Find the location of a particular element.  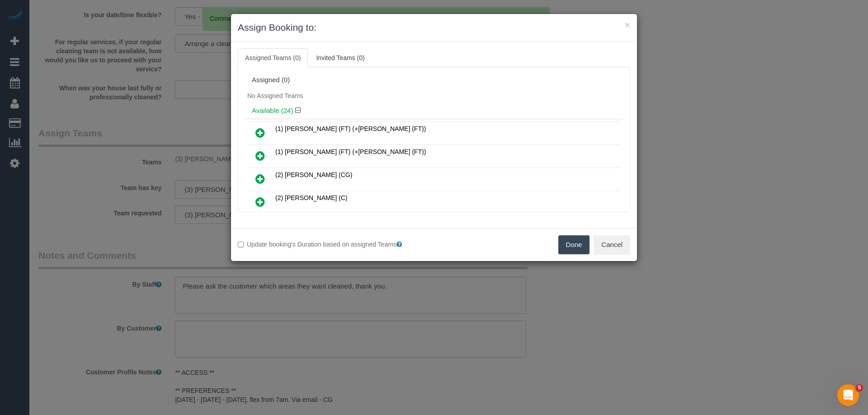

button: Done is located at coordinates (574, 245).